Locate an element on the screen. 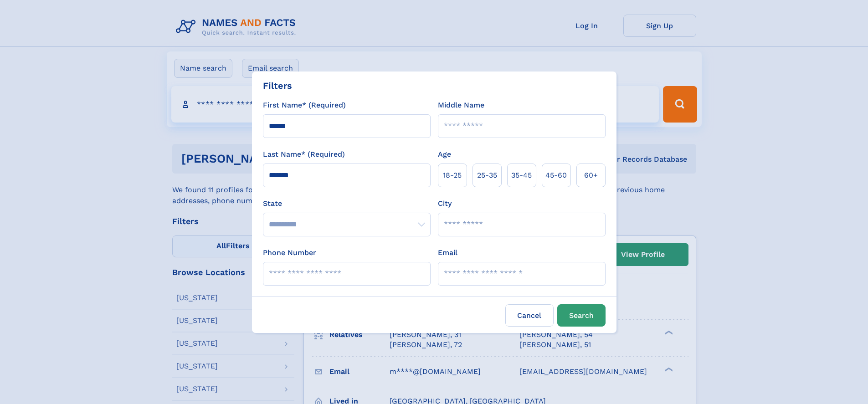 This screenshot has height=404, width=868. span: 18‑25 is located at coordinates (452, 175).